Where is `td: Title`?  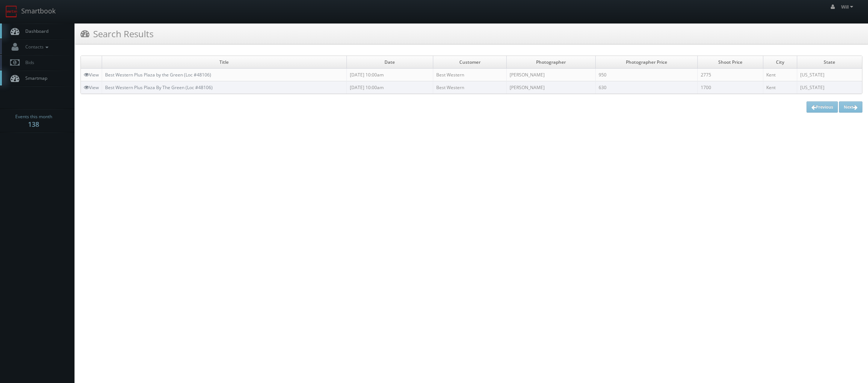
td: Title is located at coordinates (224, 62).